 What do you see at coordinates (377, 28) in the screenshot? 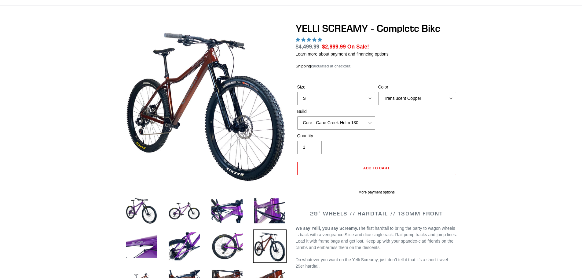
I see `h1: YELLI SCREAMY - Complete Bike` at bounding box center [377, 28].